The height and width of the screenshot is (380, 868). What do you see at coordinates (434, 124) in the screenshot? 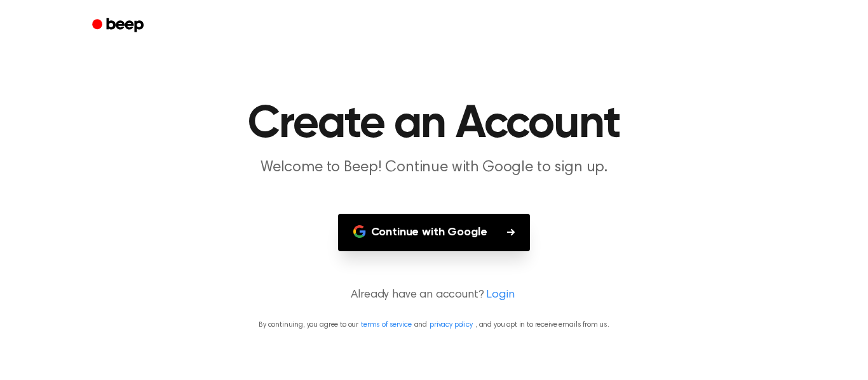
I see `h1: Create an Account` at bounding box center [434, 124].